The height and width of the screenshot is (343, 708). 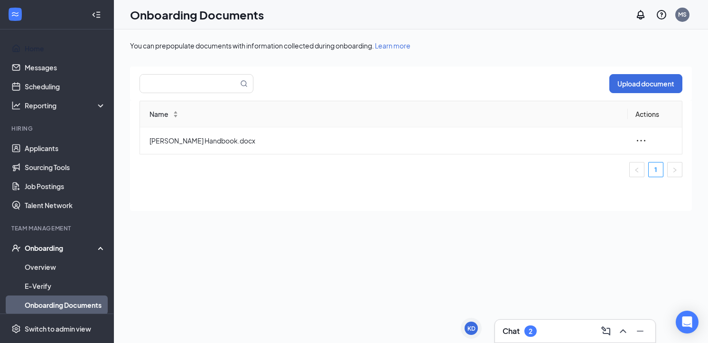 I want to click on span: right, so click(x=675, y=170).